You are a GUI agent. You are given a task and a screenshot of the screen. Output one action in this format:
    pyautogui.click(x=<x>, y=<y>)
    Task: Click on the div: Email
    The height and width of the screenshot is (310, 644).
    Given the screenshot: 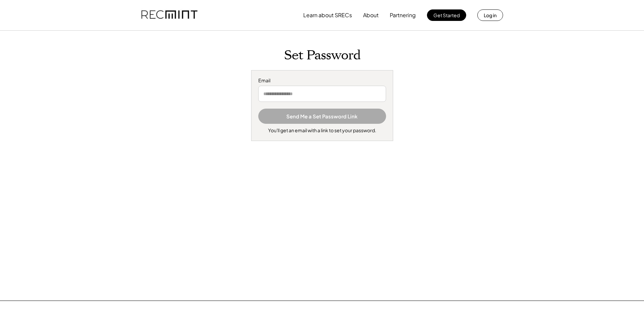 What is the action you would take?
    pyautogui.click(x=322, y=81)
    